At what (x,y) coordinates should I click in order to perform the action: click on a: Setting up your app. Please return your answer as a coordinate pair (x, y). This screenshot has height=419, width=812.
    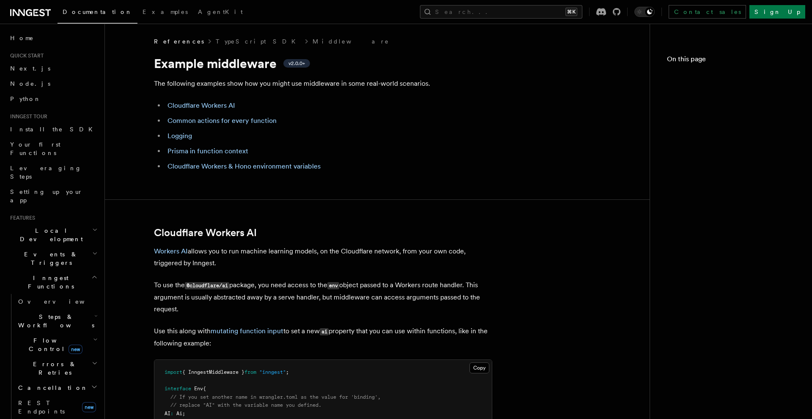
    Looking at the image, I should click on (53, 196).